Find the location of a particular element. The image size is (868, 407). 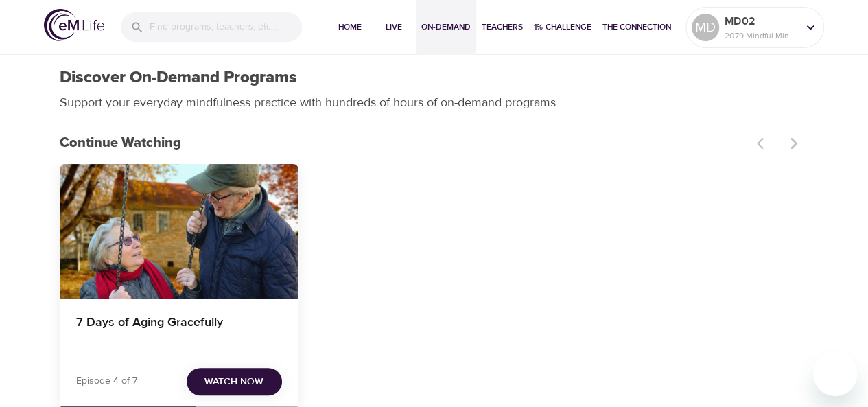

span: Teachers is located at coordinates (502, 27).